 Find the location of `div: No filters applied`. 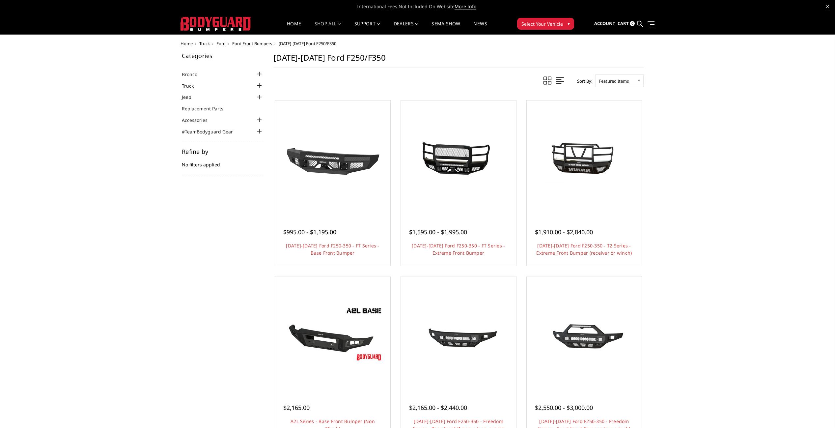

div: No filters applied is located at coordinates (223, 162).